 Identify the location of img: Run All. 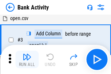
(27, 57).